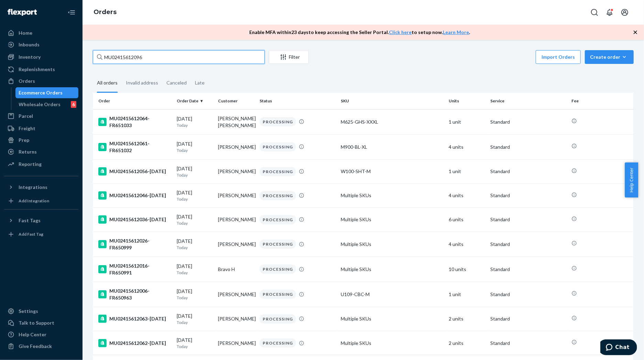  I want to click on a: Wholesale Orders6, so click(47, 105).